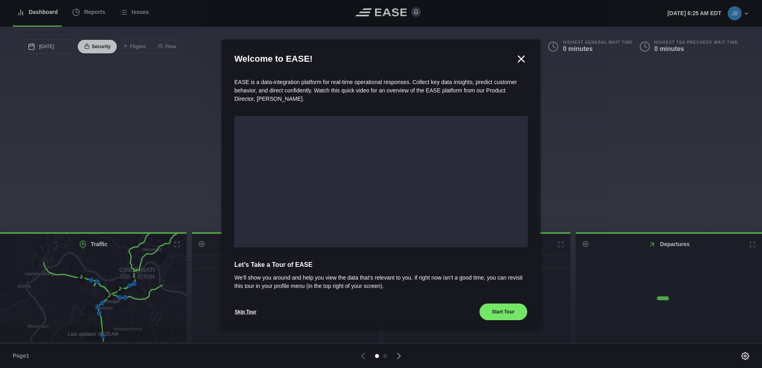 The width and height of the screenshot is (762, 368). Describe the element at coordinates (374, 59) in the screenshot. I see `h2: Welcome to EASE!` at that location.